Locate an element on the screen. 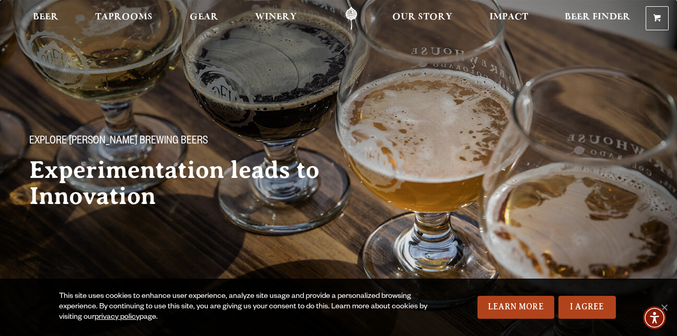 The height and width of the screenshot is (336, 677). span: Our Story is located at coordinates (422, 17).